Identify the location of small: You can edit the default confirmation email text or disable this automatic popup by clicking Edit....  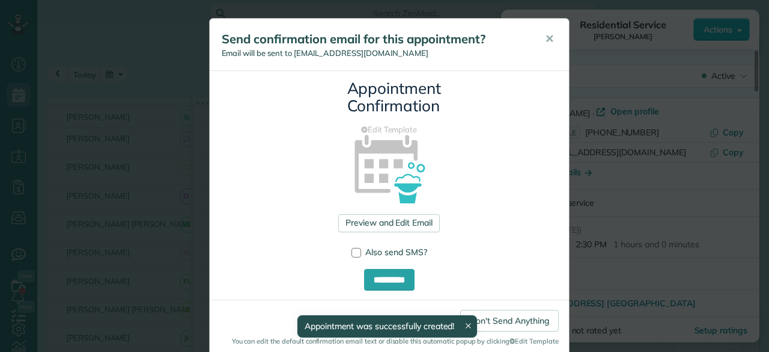
(389, 341).